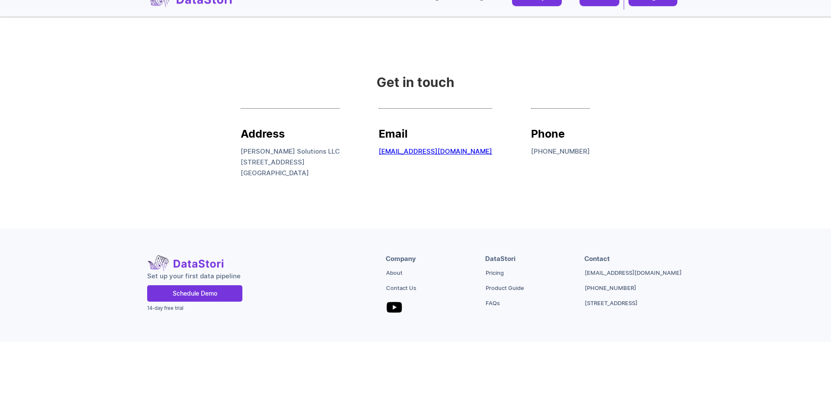 This screenshot has width=831, height=409. I want to click on a: Schedule Demo, so click(195, 293).